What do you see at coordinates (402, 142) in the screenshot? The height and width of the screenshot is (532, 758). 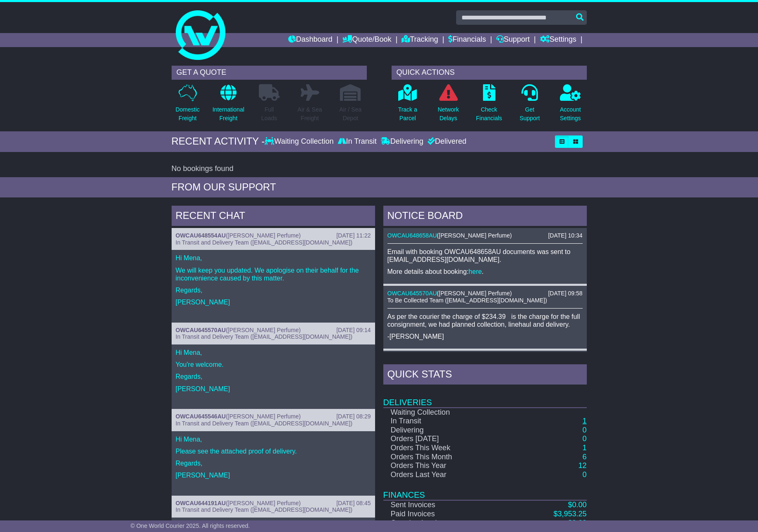 I see `div: Delivering` at bounding box center [402, 142].